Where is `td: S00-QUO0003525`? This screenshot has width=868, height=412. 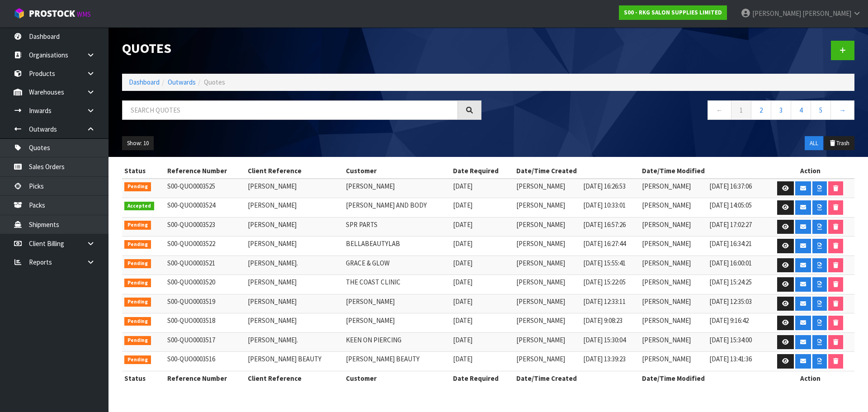 td: S00-QUO0003525 is located at coordinates (205, 188).